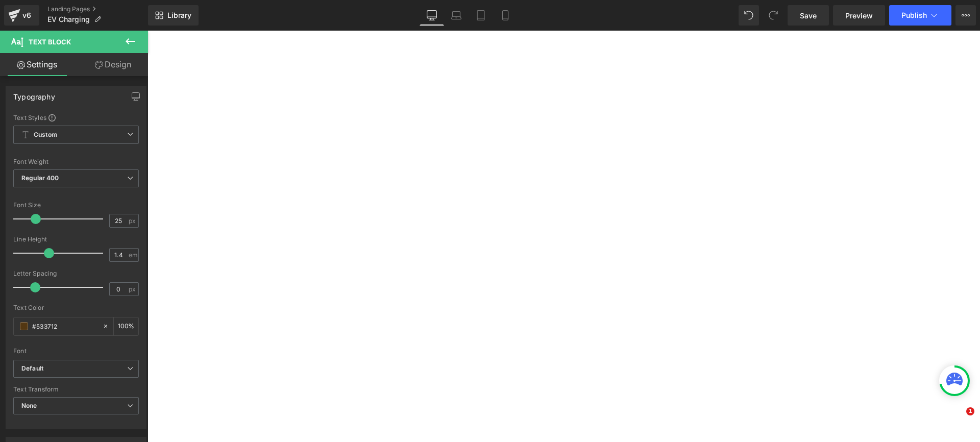 This screenshot has width=980, height=442. Describe the element at coordinates (40, 178) in the screenshot. I see `b: Regular 400` at that location.